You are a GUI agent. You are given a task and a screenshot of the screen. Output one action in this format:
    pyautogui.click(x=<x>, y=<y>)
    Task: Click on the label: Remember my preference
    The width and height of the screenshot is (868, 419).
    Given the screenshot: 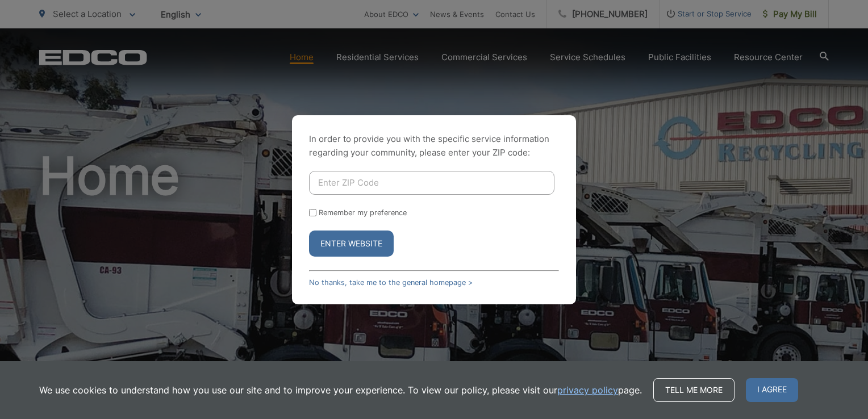 What is the action you would take?
    pyautogui.click(x=362, y=212)
    